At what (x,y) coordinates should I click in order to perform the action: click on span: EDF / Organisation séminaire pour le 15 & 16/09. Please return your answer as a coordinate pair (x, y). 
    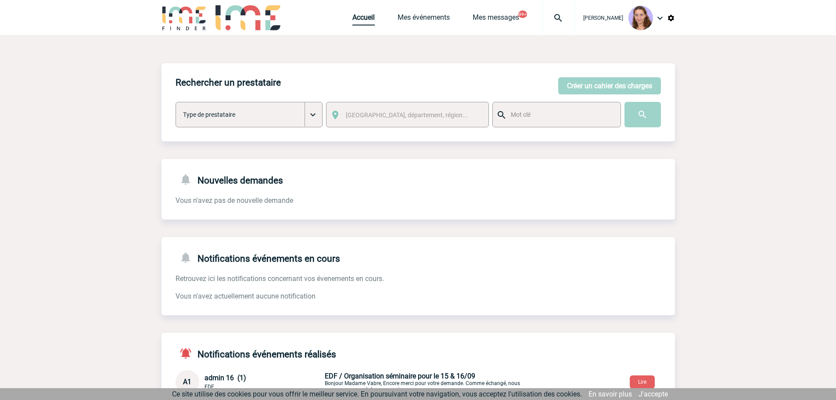
    Looking at the image, I should click on (400, 376).